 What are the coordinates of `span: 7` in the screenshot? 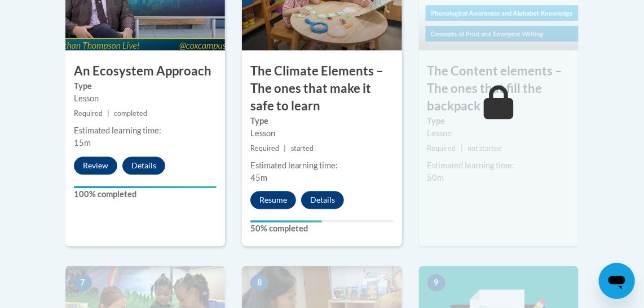 It's located at (83, 283).